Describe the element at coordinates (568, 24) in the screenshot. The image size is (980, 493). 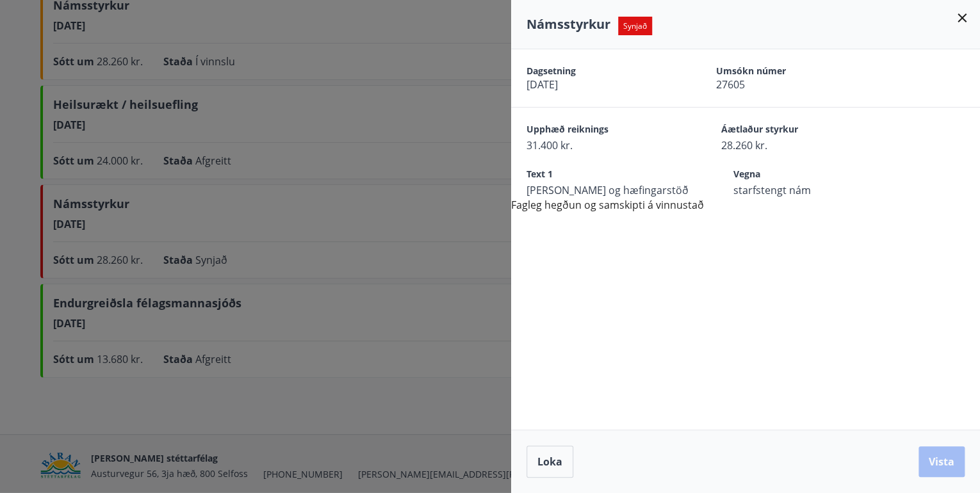
I see `span: Námsstyrkur` at that location.